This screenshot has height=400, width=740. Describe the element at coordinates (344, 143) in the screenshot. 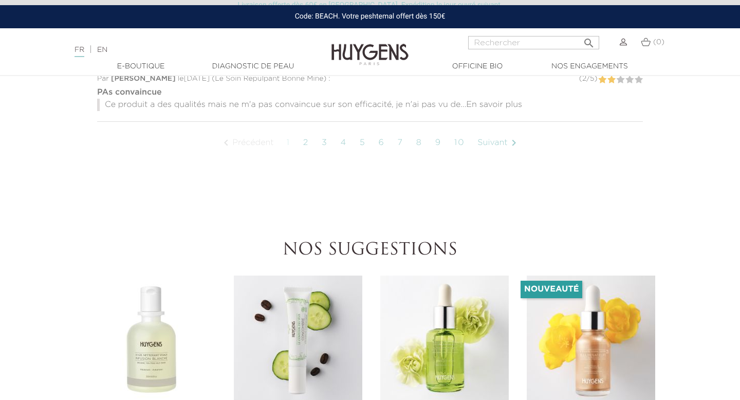

I see `a: 4` at that location.